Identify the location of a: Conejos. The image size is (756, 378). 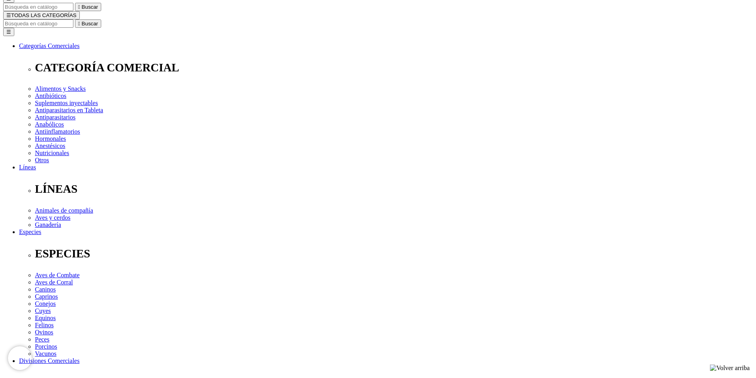
(45, 303).